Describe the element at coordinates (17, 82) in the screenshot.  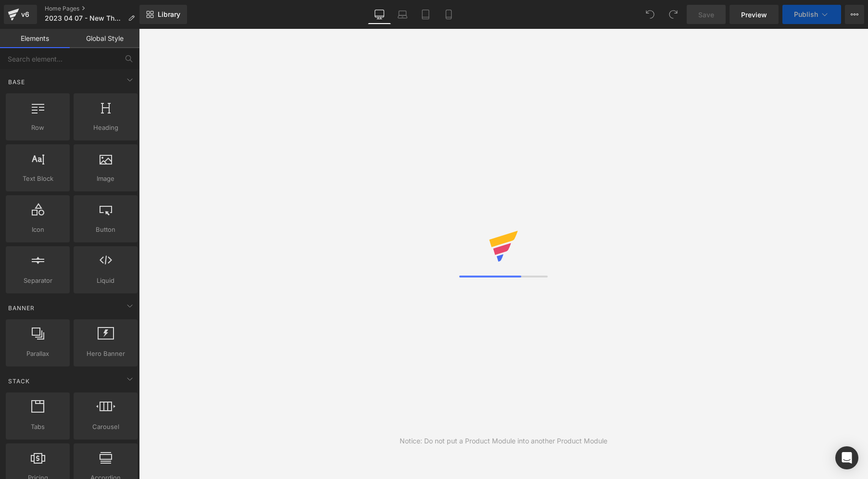
I see `span: Base` at that location.